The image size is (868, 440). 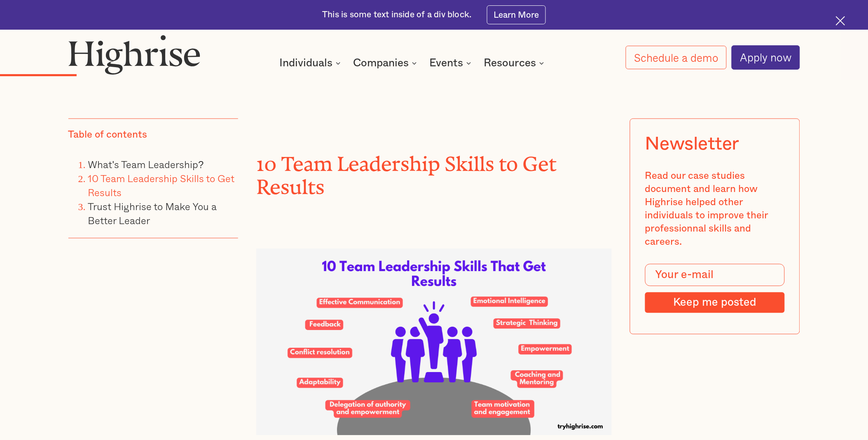 What do you see at coordinates (676, 58) in the screenshot?
I see `a: Schedule a demo` at bounding box center [676, 58].